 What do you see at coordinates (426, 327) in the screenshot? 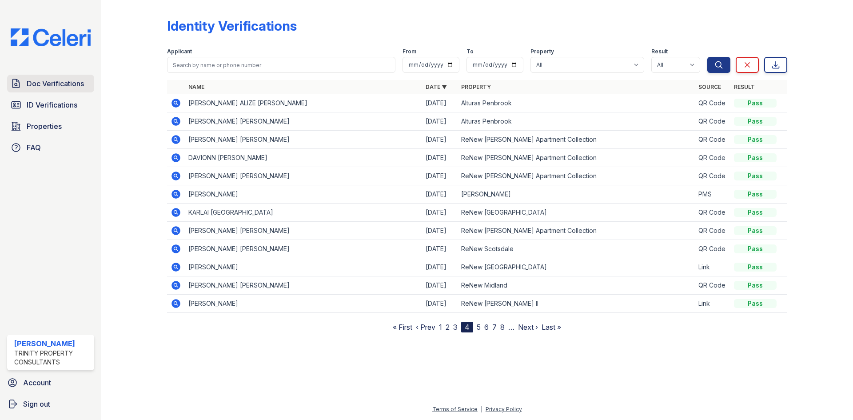
I see `a: ‹ Prev` at bounding box center [426, 327].